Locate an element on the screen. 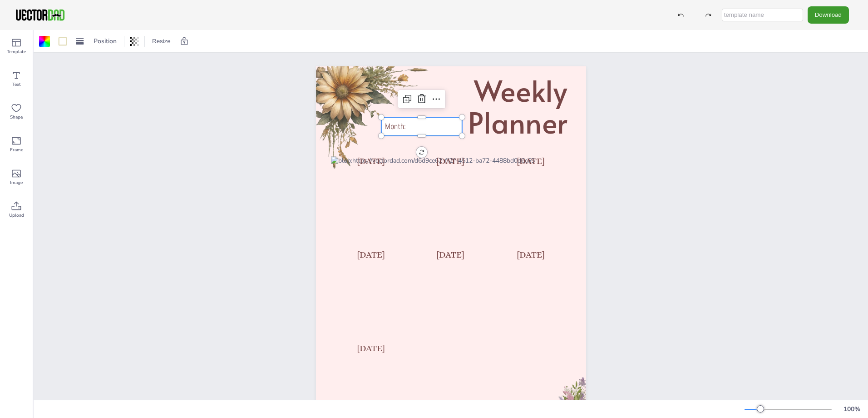 The width and height of the screenshot is (868, 418). span: Position is located at coordinates (105, 41).